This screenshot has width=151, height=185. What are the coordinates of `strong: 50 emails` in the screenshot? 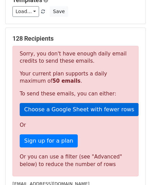 It's located at (66, 81).